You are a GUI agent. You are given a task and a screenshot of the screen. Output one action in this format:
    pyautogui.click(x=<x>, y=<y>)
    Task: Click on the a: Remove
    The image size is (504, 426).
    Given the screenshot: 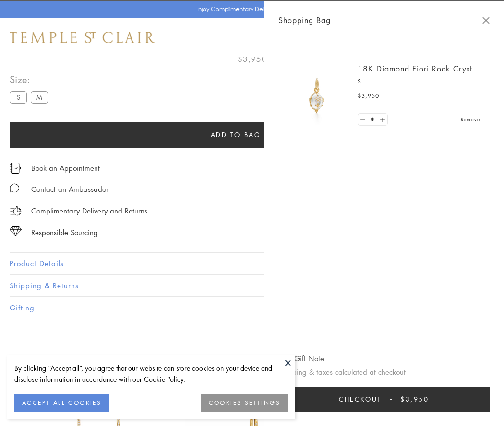 What is the action you would take?
    pyautogui.click(x=470, y=120)
    